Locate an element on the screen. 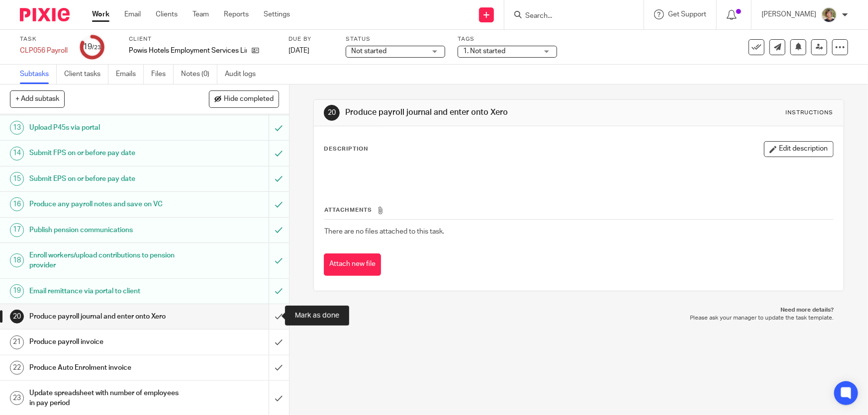  span: Hide completed is located at coordinates (249, 99).